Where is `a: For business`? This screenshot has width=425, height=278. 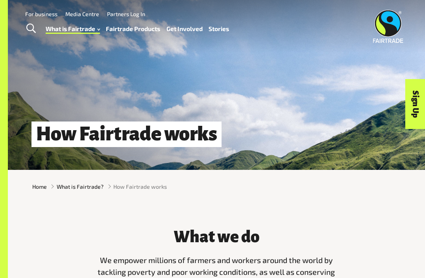
a: For business is located at coordinates (41, 14).